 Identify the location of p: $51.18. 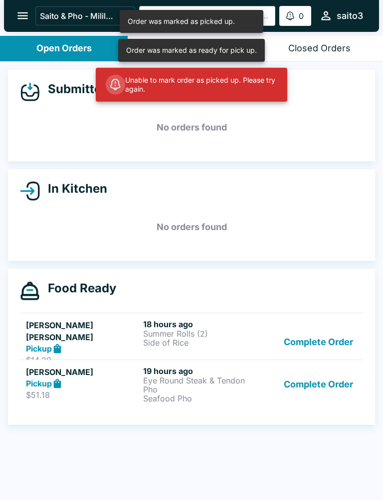
(82, 395).